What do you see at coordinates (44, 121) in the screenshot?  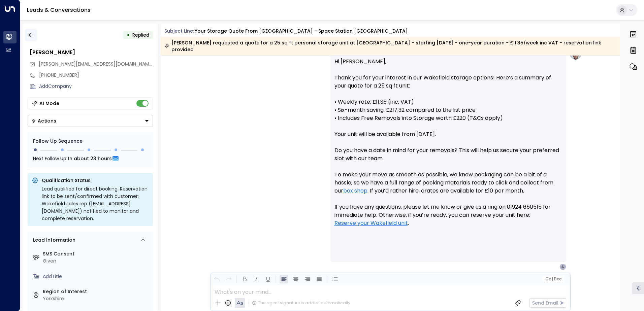 I see `div: Actions` at bounding box center [44, 121].